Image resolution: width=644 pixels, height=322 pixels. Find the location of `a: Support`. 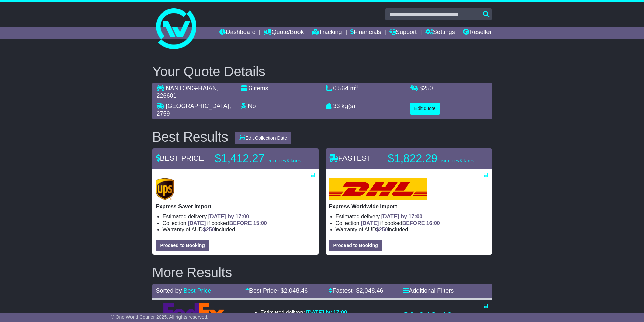

a: Support is located at coordinates (403, 33).